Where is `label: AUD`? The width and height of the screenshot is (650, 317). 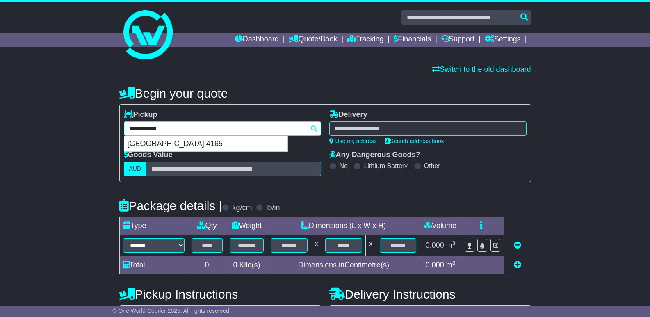
label: AUD is located at coordinates (135, 169).